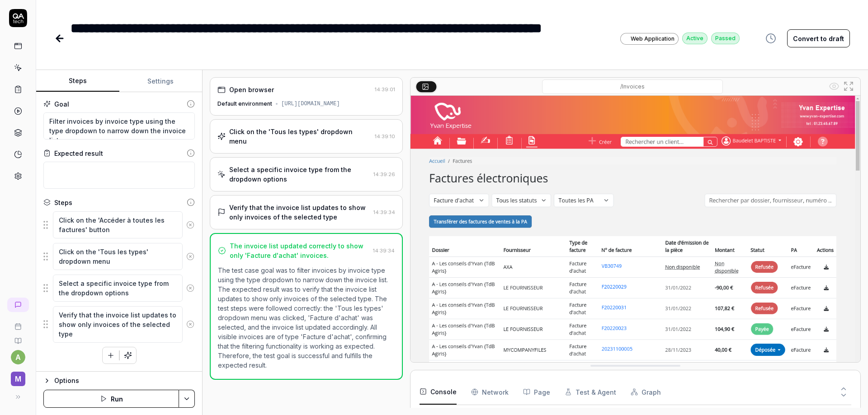 Image resolution: width=868 pixels, height=415 pixels. I want to click on div: Select a specific invoice type from the dropdown options, so click(299, 174).